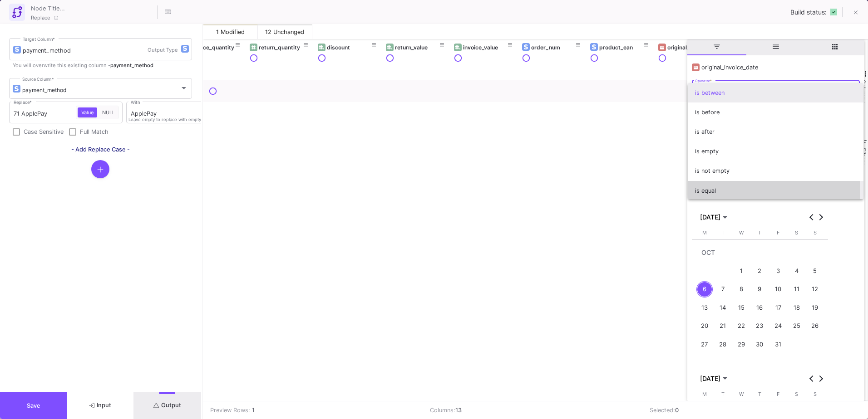  Describe the element at coordinates (775, 151) in the screenshot. I see `span: is empty` at that location.